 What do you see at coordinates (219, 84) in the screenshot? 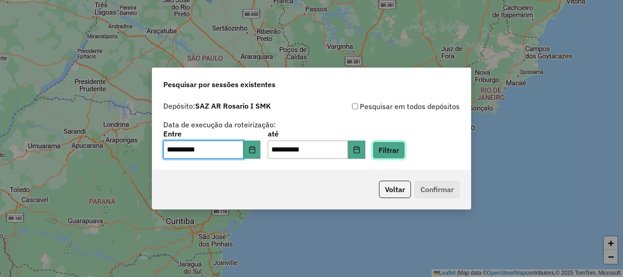
I see `span: Pesquisar por sessões existentes` at bounding box center [219, 84].